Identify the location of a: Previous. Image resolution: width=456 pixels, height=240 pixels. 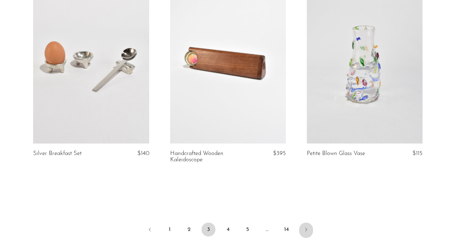
(150, 231).